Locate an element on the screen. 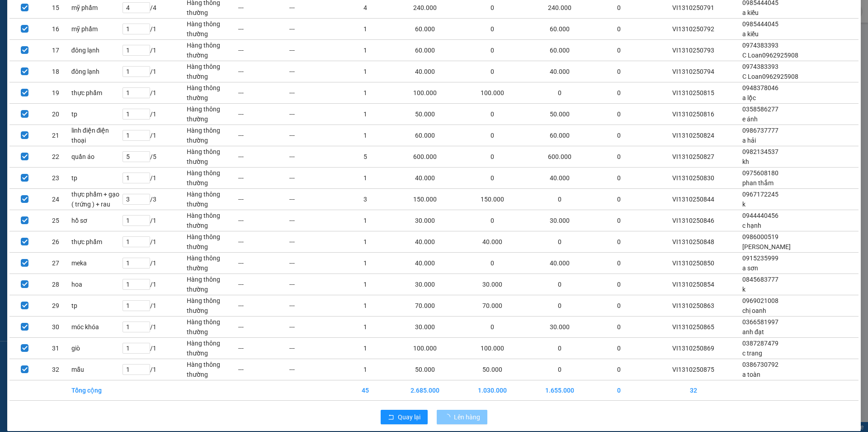 Image resolution: width=868 pixels, height=432 pixels. span: 0386730792 is located at coordinates (760, 364).